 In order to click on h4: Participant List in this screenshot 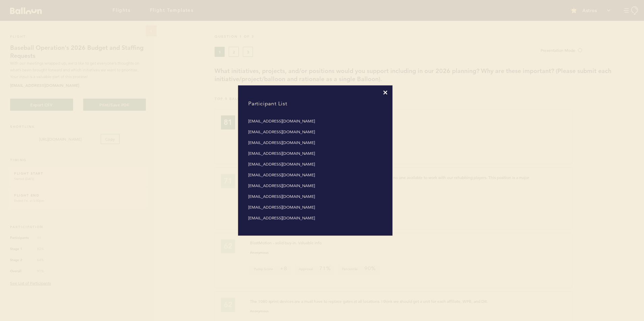, I will do `click(315, 104)`.